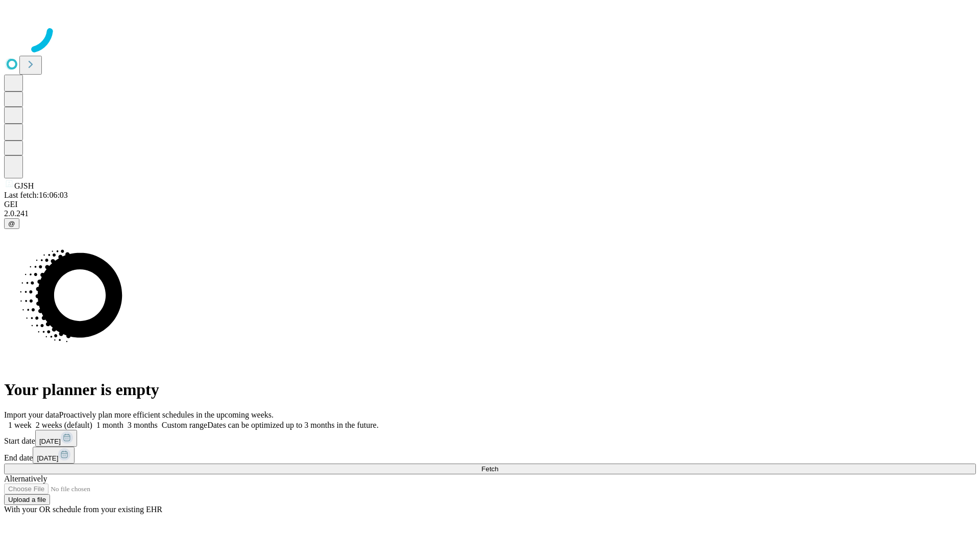  What do you see at coordinates (143, 425) in the screenshot?
I see `span: 3 months` at bounding box center [143, 425].